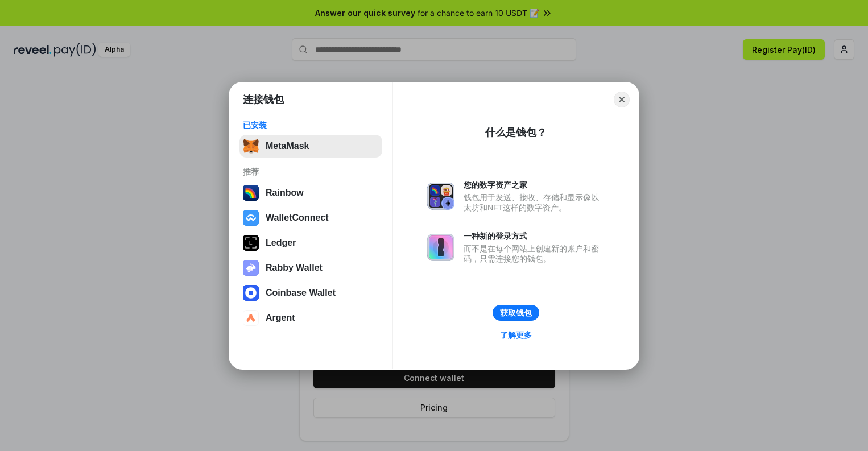  Describe the element at coordinates (251, 193) in the screenshot. I see `img: svg+xml,%3Csvg%20width%3D%22120%22%20height%3D%22120%22%20viewBox%3D%220%200%20120%20120%22%20fil...` at that location.